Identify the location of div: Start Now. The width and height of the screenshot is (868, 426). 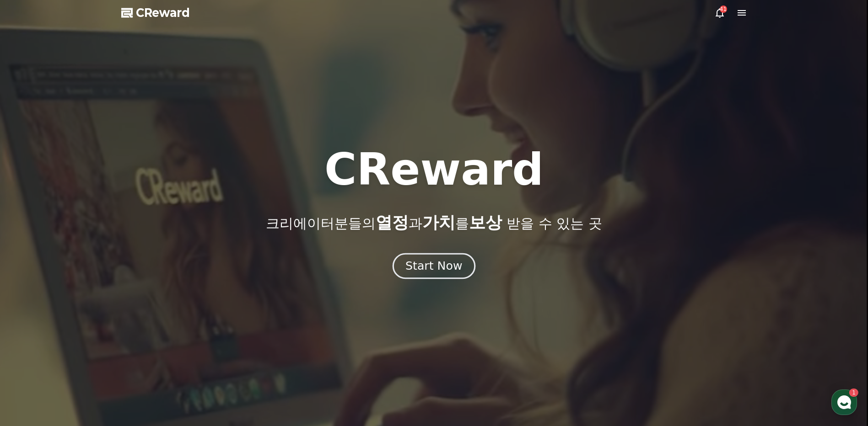
(434, 266).